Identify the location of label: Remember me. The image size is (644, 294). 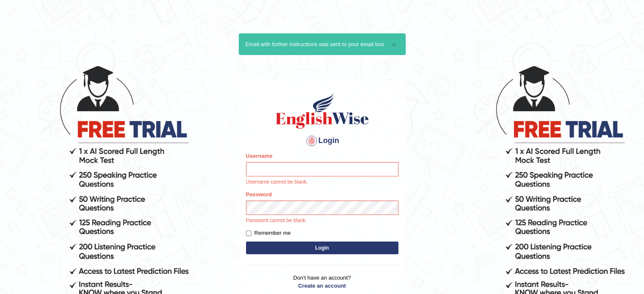
(269, 233).